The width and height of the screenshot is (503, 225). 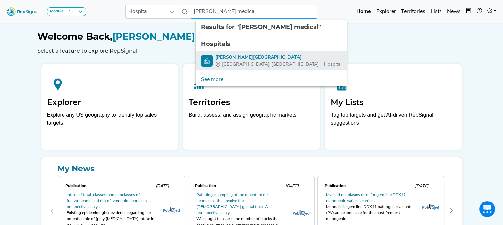 What do you see at coordinates (212, 80) in the screenshot?
I see `a: See more` at bounding box center [212, 80].